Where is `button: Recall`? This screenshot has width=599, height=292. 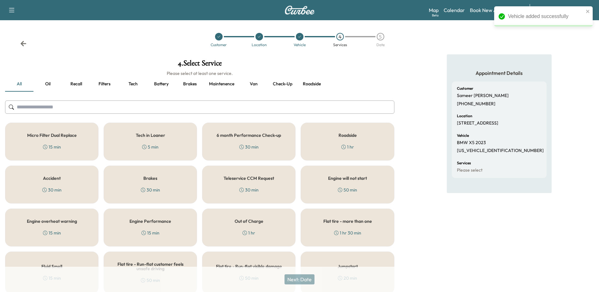
button: Recall is located at coordinates (76, 84).